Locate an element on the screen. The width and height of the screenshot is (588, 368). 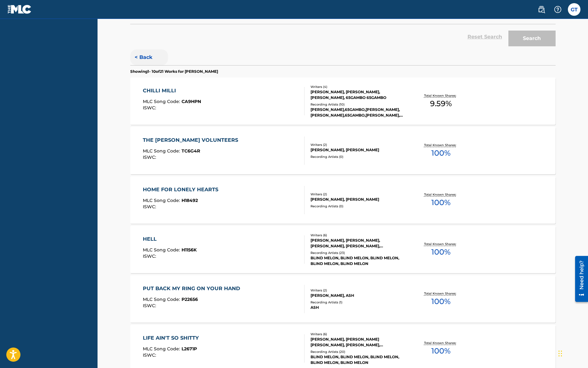
div: HELL is located at coordinates (170, 239).